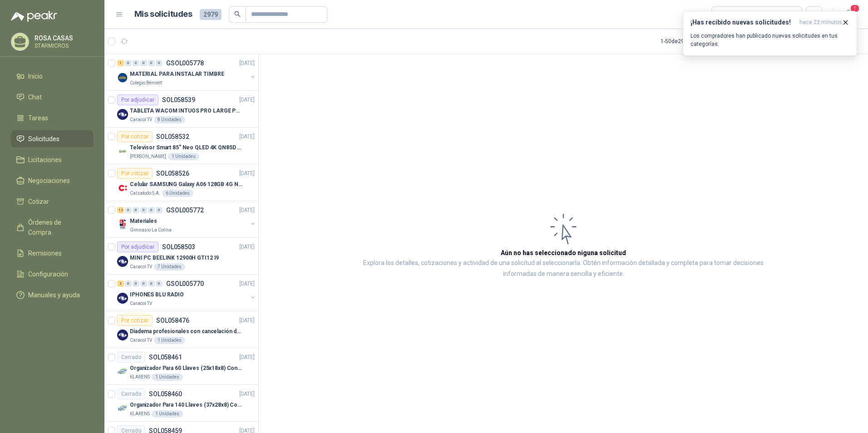 The height and width of the screenshot is (433, 868). What do you see at coordinates (151, 230) in the screenshot?
I see `p: Gimnasio La Colina` at bounding box center [151, 230].